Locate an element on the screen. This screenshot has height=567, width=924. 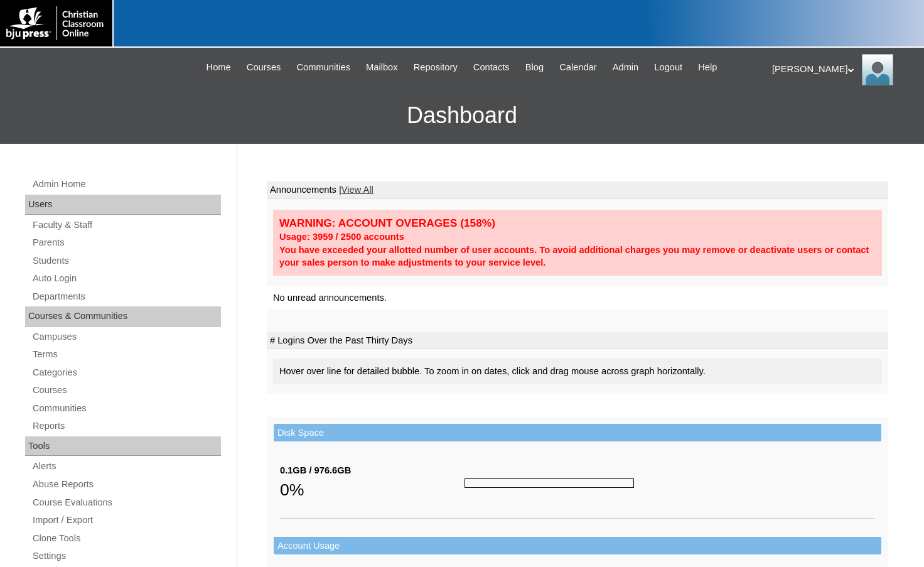
span: Admin is located at coordinates (626, 67).